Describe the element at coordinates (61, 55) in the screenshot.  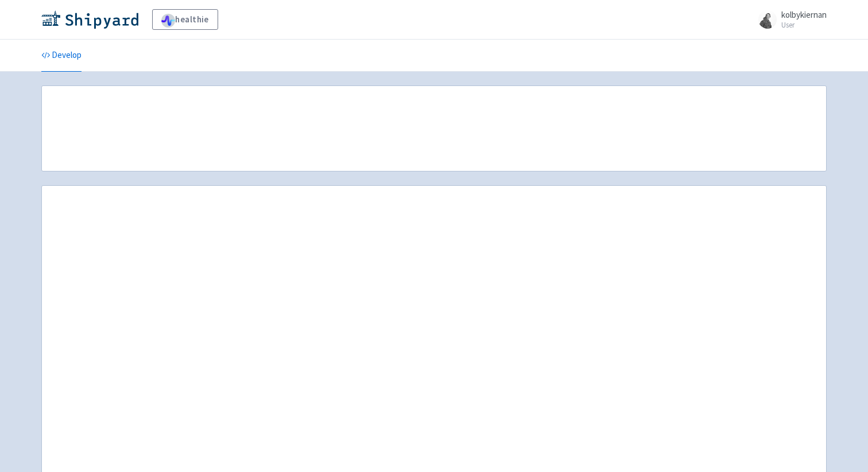
I see `a: Develop` at that location.